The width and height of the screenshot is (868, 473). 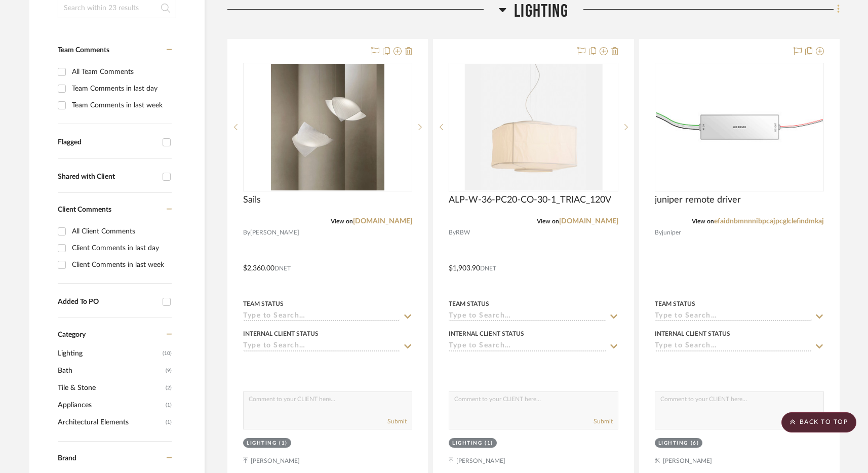 What do you see at coordinates (671, 232) in the screenshot?
I see `span: juniper` at bounding box center [671, 232].